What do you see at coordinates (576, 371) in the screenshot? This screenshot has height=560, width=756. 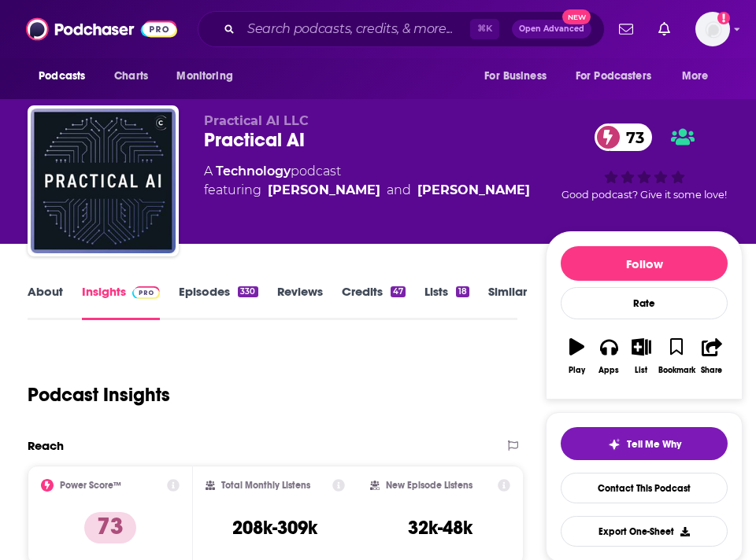 I see `div: Play` at bounding box center [576, 371].